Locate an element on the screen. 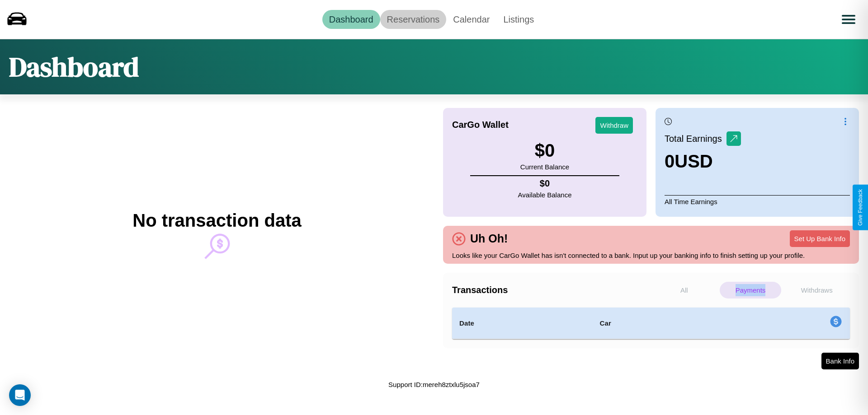  a: Reservations is located at coordinates (413, 19).